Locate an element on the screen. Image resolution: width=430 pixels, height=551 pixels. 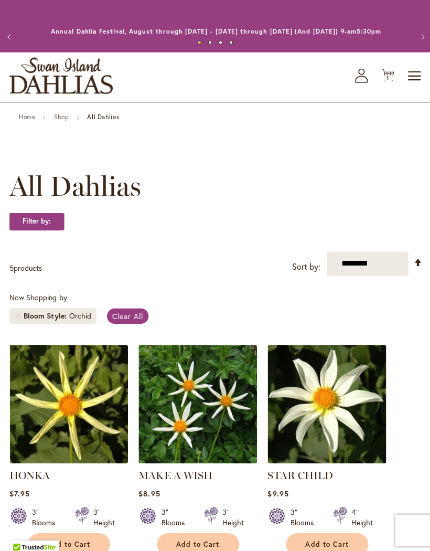
button: 3 of 4 is located at coordinates (219, 42).